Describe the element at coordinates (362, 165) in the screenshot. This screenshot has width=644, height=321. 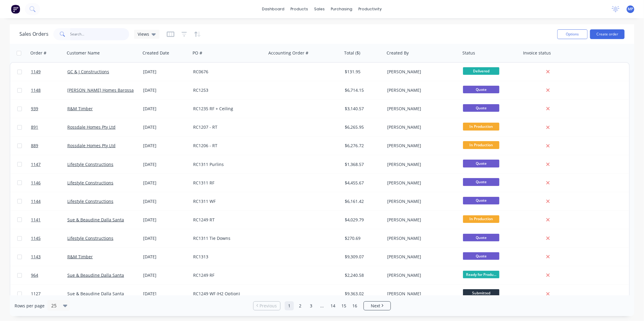
I see `div: $1,368.57` at that location.